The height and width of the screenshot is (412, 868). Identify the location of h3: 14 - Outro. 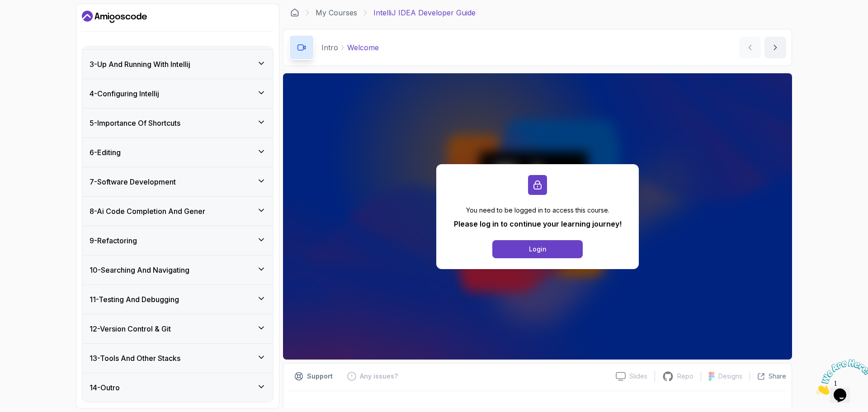
(104, 387).